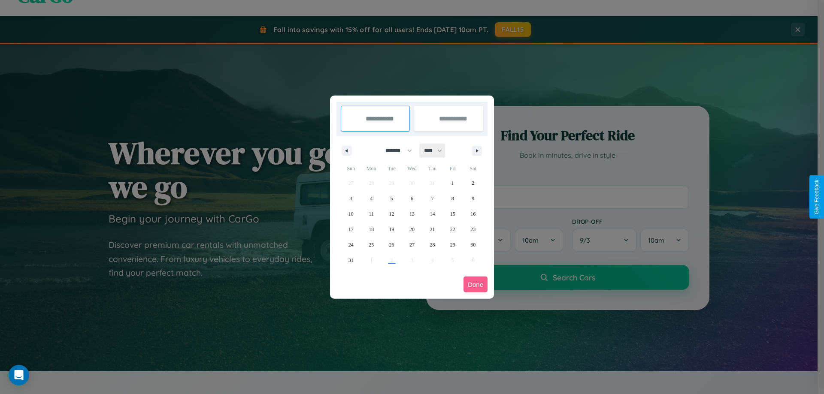  I want to click on span: Thu, so click(432, 169).